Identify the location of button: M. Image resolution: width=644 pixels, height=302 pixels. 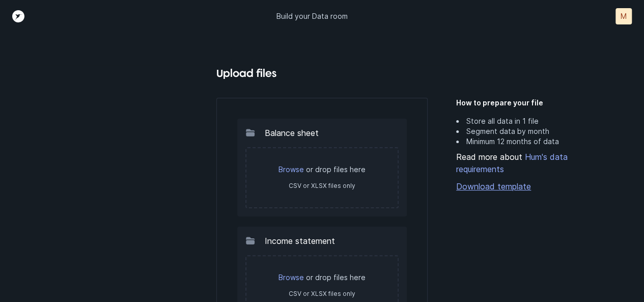
(623, 16).